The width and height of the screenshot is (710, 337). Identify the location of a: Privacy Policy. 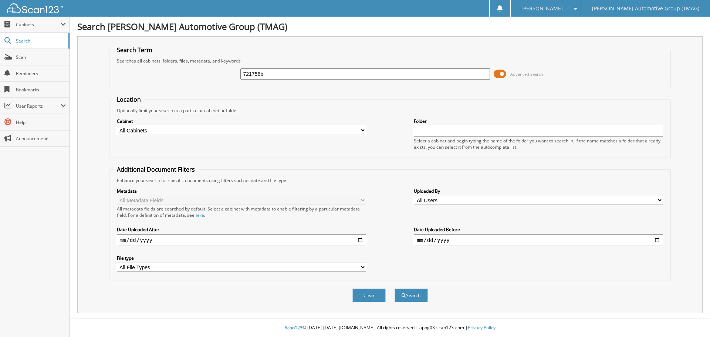
(481, 327).